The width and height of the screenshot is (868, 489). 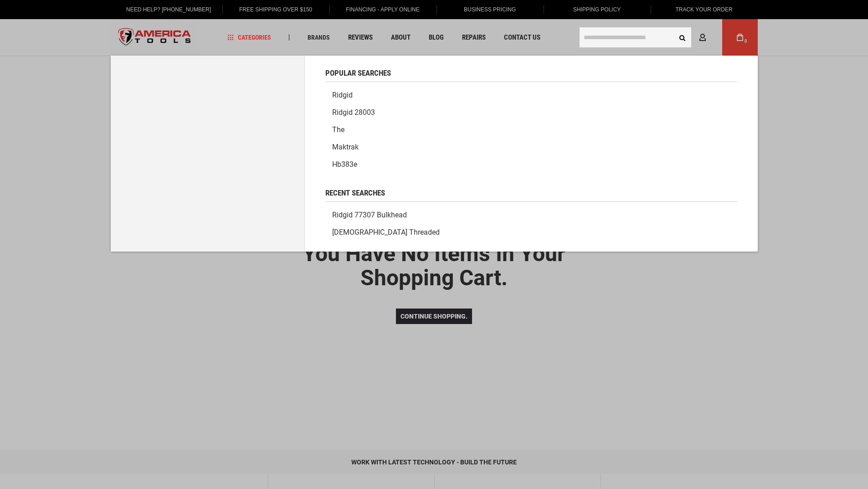 I want to click on a: The, so click(x=532, y=130).